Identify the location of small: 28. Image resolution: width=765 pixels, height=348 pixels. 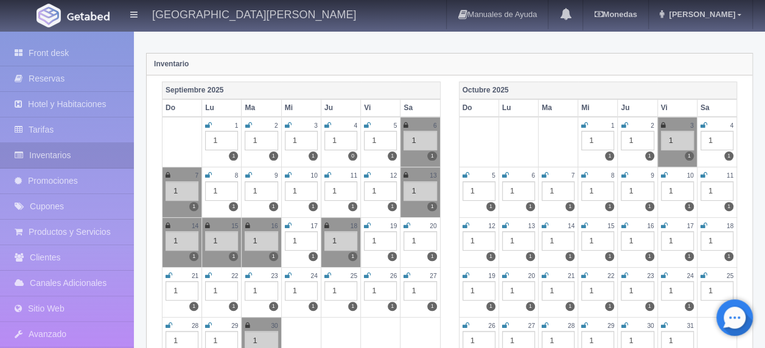
(195, 326).